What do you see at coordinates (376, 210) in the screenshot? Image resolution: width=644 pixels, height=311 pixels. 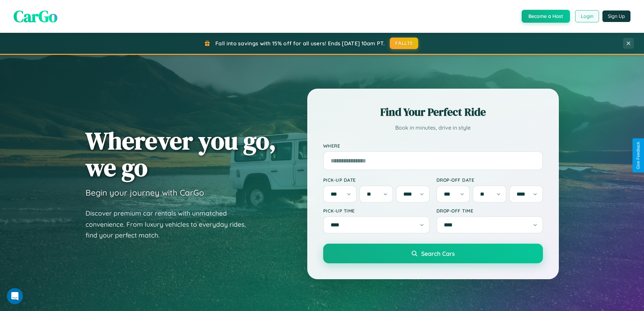 I see `label: Pick-up Time` at bounding box center [376, 210].